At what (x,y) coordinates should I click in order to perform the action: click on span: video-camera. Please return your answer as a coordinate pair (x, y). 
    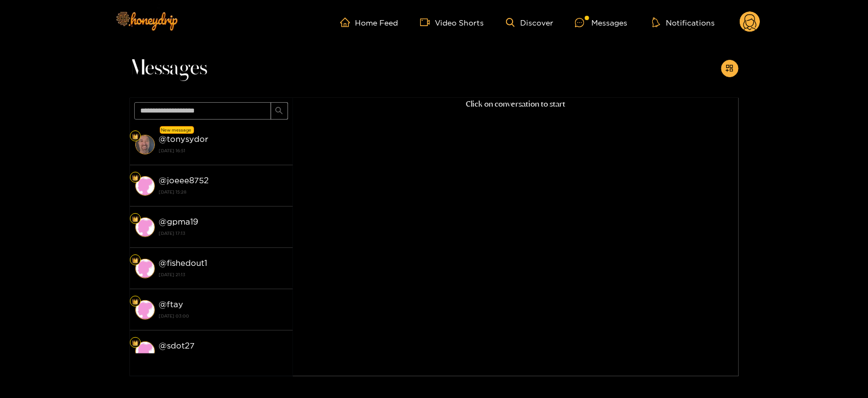
    Looking at the image, I should click on (428, 22).